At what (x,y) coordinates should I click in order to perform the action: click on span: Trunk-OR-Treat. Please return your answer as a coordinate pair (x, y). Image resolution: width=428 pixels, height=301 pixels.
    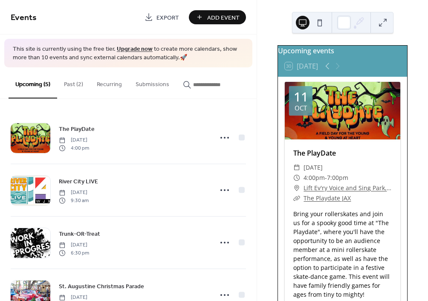
    Looking at the image, I should click on (79, 234).